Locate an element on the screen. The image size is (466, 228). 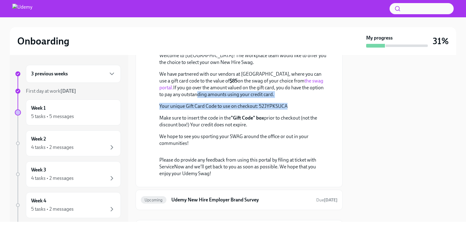
span: First day at work is located at coordinates (51, 91).